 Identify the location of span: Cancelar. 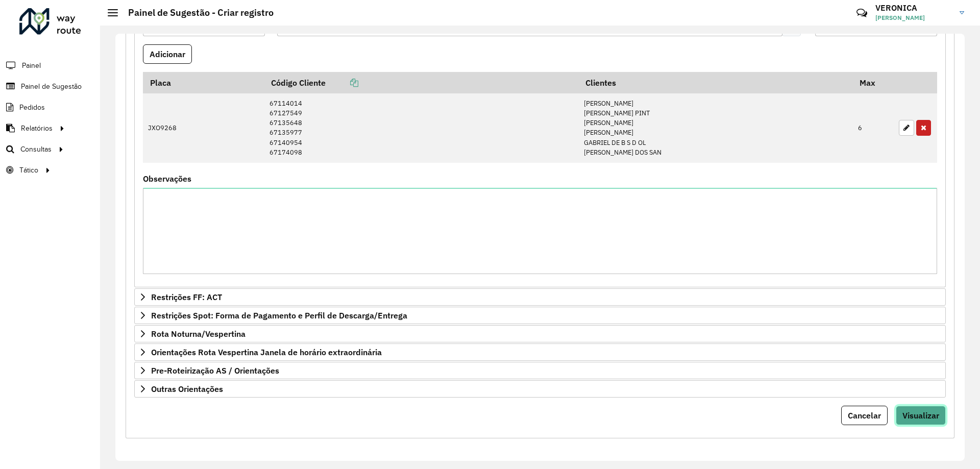
(864, 415).